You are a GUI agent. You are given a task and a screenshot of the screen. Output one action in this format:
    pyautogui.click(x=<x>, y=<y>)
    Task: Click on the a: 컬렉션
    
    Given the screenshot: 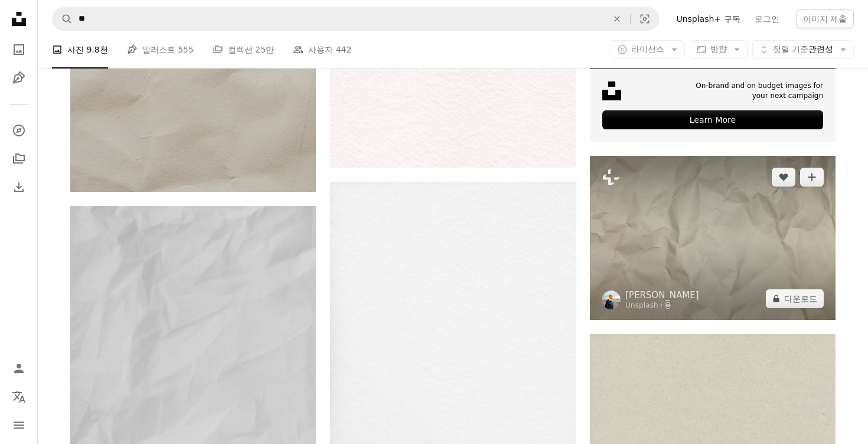 What is the action you would take?
    pyautogui.click(x=19, y=159)
    